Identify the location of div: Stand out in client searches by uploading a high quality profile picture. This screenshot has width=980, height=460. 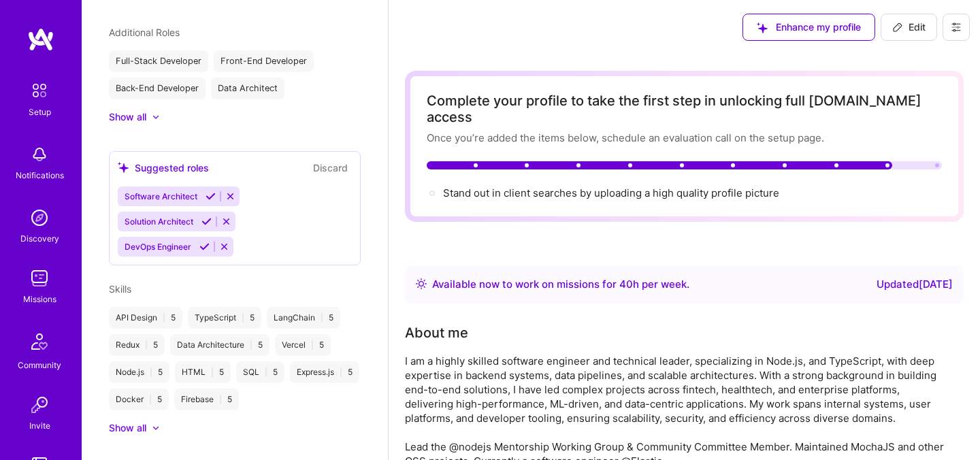
(611, 192).